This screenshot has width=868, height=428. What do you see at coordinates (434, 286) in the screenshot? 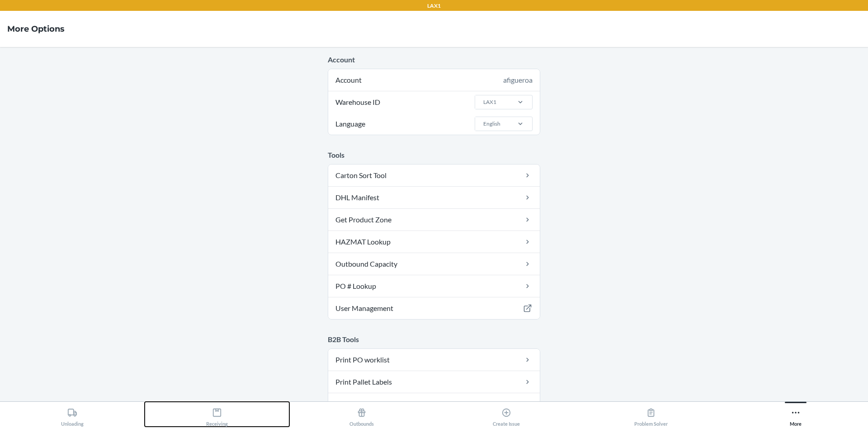
I see `a: PO # Lookup` at bounding box center [434, 286].